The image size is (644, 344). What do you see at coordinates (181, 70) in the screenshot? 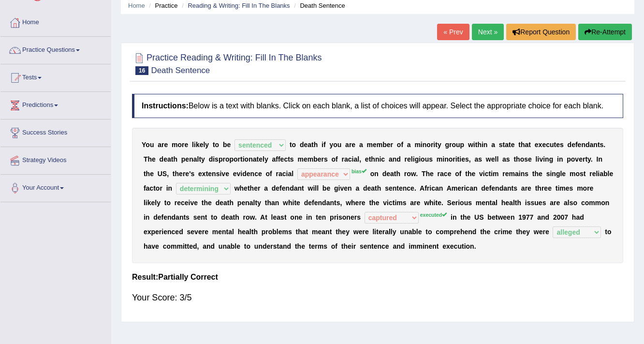
I see `small: Death Sentence` at bounding box center [181, 70].